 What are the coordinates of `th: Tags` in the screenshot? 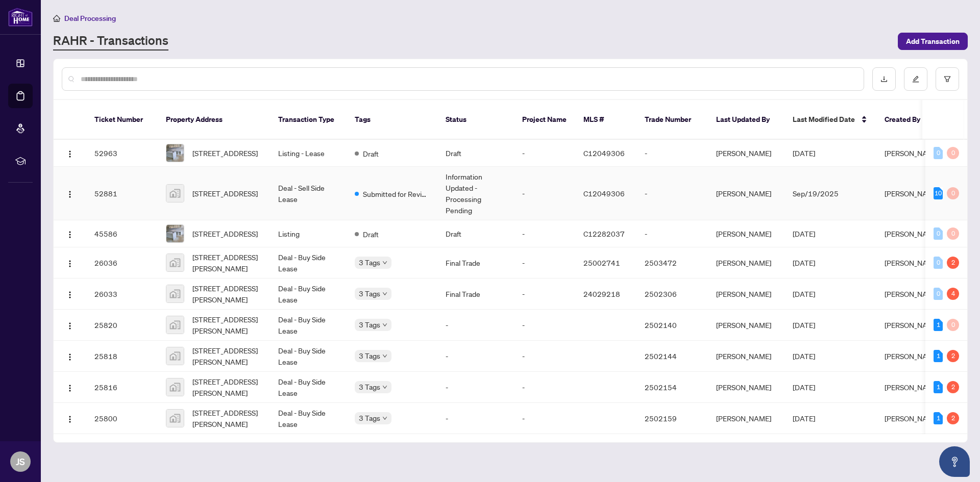 It's located at (392, 120).